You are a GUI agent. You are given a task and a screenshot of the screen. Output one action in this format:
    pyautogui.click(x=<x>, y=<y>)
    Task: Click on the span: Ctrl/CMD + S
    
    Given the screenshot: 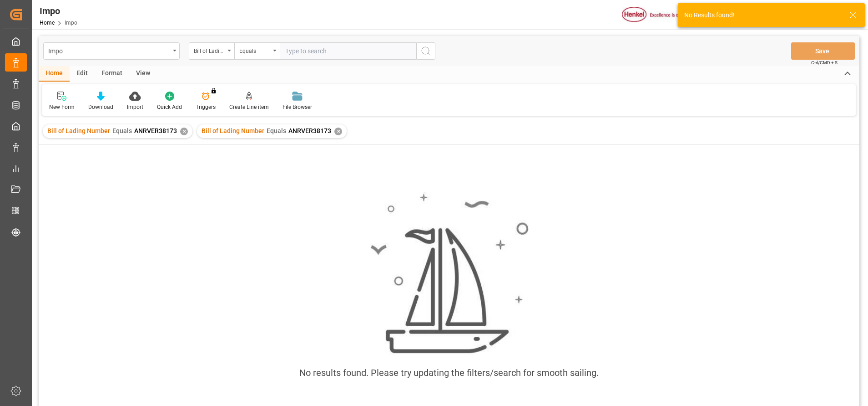 What is the action you would take?
    pyautogui.click(x=824, y=63)
    